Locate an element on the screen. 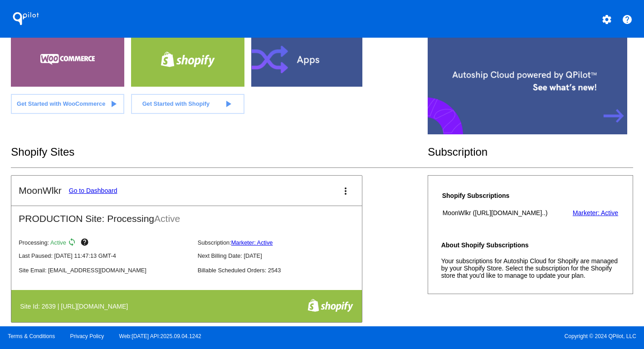 This screenshot has height=349, width=644. h4: About Shopify Subscriptions is located at coordinates (530, 245).